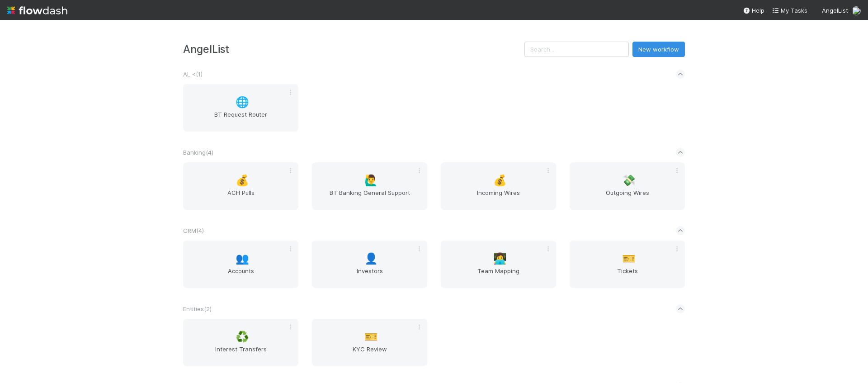 The width and height of the screenshot is (868, 383). What do you see at coordinates (369, 186) in the screenshot?
I see `a: 🙋‍♂️BT Banking General Support` at bounding box center [369, 186].